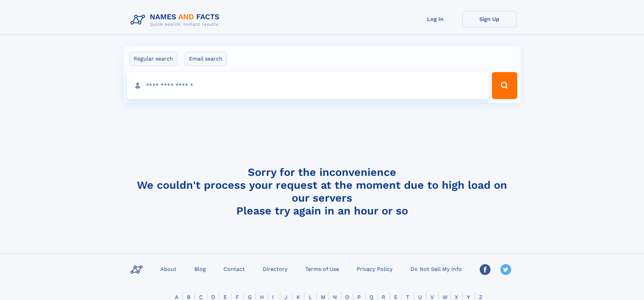  I want to click on a: Sign Up, so click(489, 19).